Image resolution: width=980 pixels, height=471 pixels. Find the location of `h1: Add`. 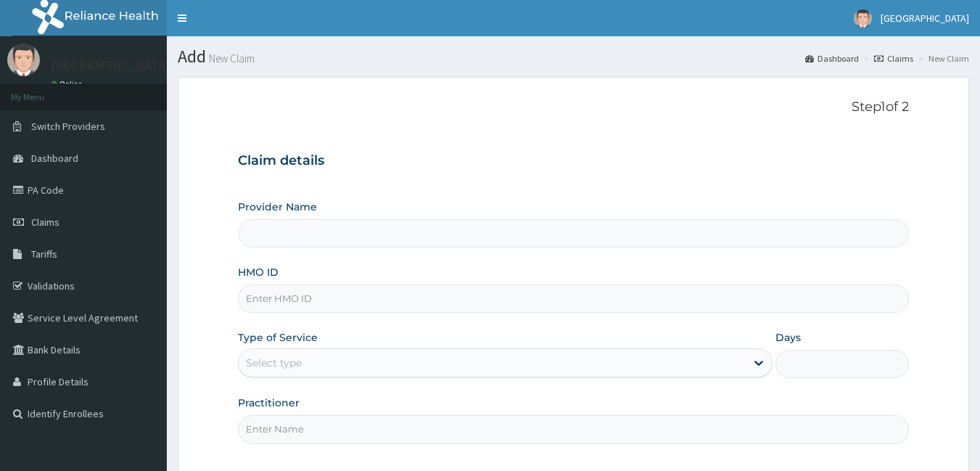

h1: Add is located at coordinates (573, 56).